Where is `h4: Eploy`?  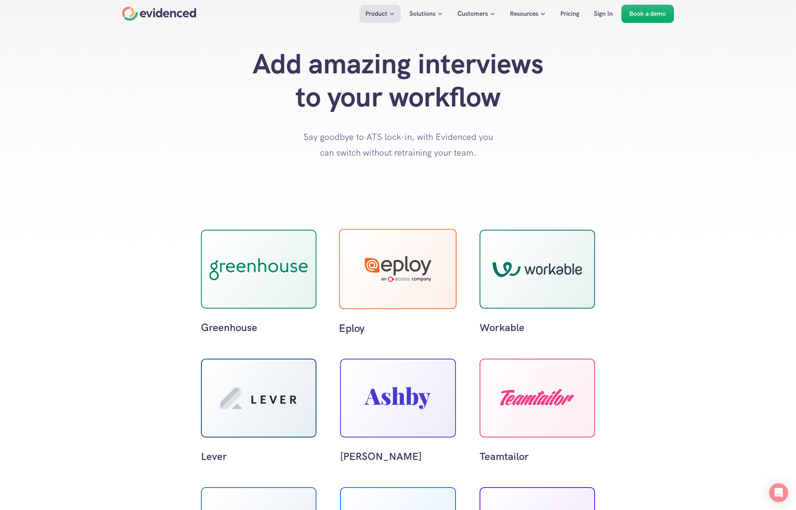
h4: Eploy is located at coordinates (398, 328).